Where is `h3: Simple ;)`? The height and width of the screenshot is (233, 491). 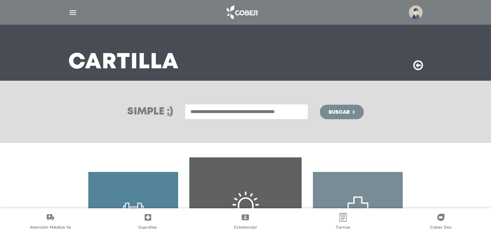 h3: Simple ;) is located at coordinates (150, 112).